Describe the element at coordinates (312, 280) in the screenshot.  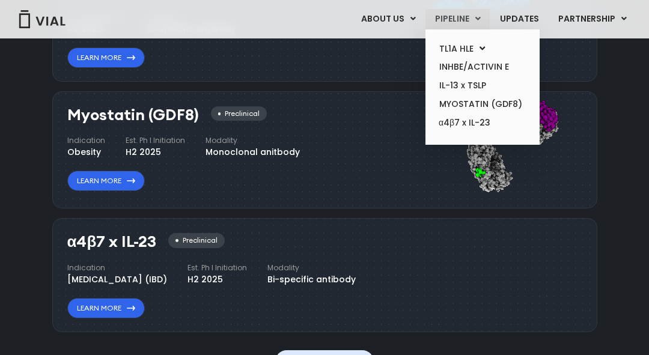
I see `div: Bi-specific antibody` at that location.